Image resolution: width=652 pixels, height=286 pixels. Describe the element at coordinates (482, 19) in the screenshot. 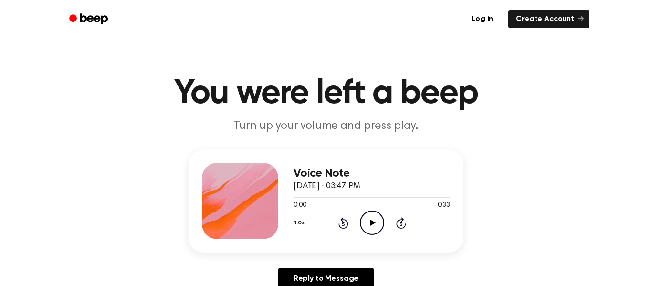

I see `a: Log in` at that location.